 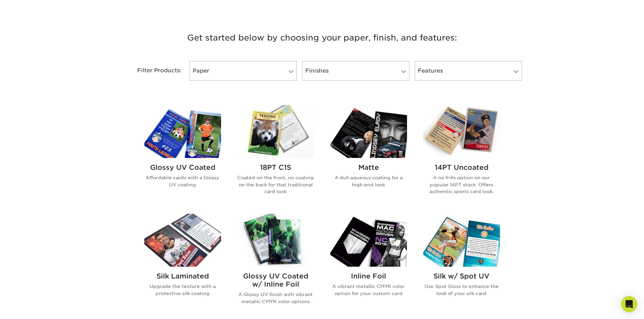 I want to click on img: Silk Laminated Trading Cards, so click(x=183, y=240).